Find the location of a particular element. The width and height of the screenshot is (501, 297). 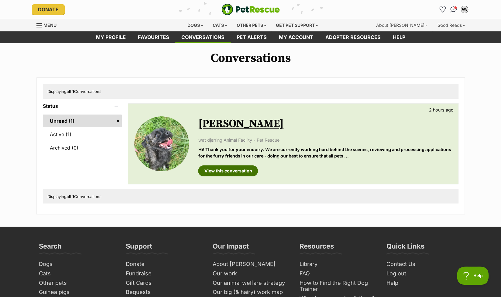

div: Cats is located at coordinates (220, 25).